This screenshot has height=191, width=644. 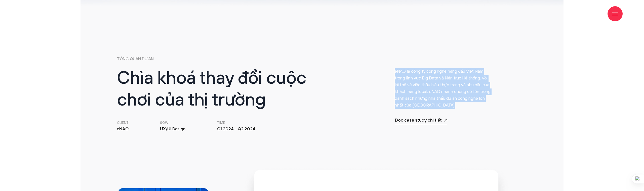 I want to click on h2: Chìa khoá thay đổi cuộc chơi của thị trường, so click(x=218, y=90).